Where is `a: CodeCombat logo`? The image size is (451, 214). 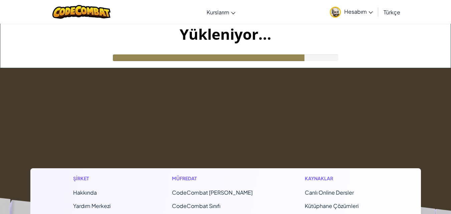
a: CodeCombat logo is located at coordinates (81, 12).